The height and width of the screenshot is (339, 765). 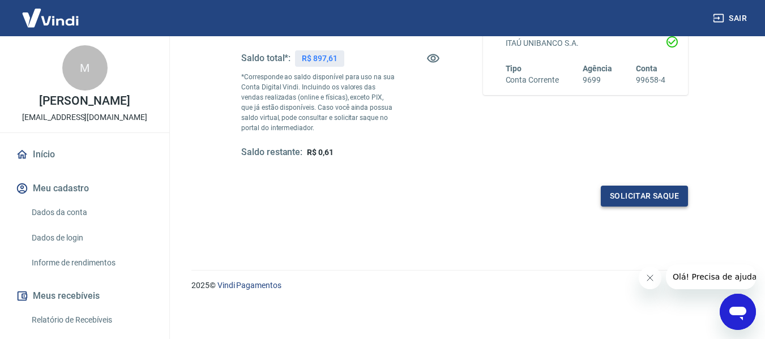 I want to click on span: Conta, so click(x=646, y=68).